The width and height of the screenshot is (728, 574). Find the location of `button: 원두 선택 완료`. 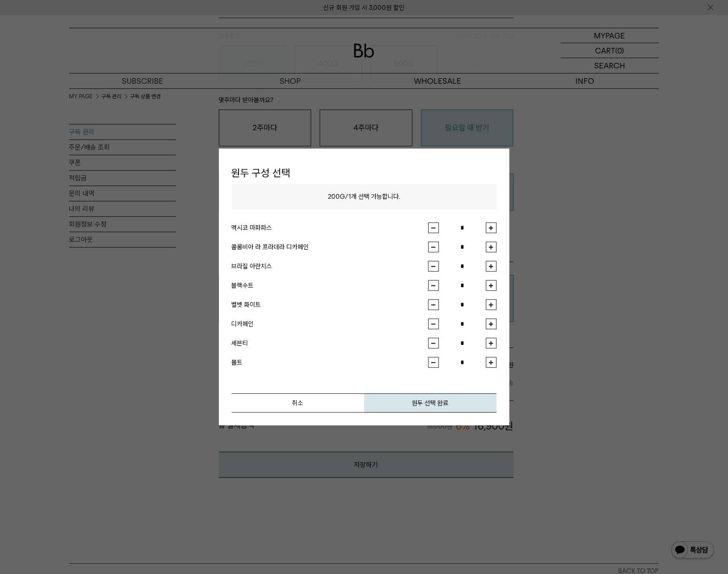

button: 원두 선택 완료 is located at coordinates (431, 403).